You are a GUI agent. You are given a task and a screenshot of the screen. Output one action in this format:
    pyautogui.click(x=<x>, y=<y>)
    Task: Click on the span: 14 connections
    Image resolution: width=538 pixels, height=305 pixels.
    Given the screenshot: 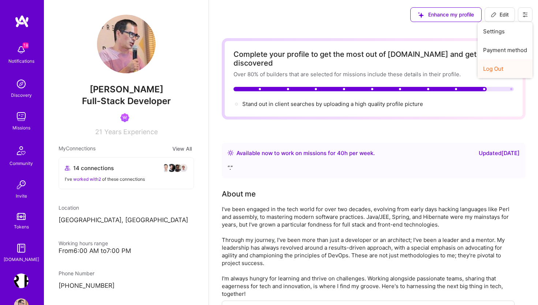 What is the action you would take?
    pyautogui.click(x=93, y=168)
    